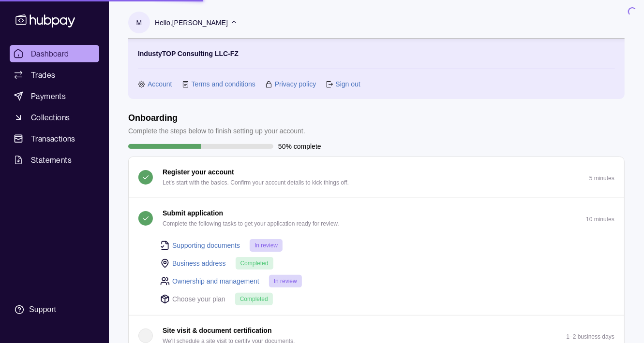 This screenshot has width=644, height=343. What do you see at coordinates (251, 224) in the screenshot?
I see `p: Complete the following tasks to get your application ready for review.` at bounding box center [251, 224].